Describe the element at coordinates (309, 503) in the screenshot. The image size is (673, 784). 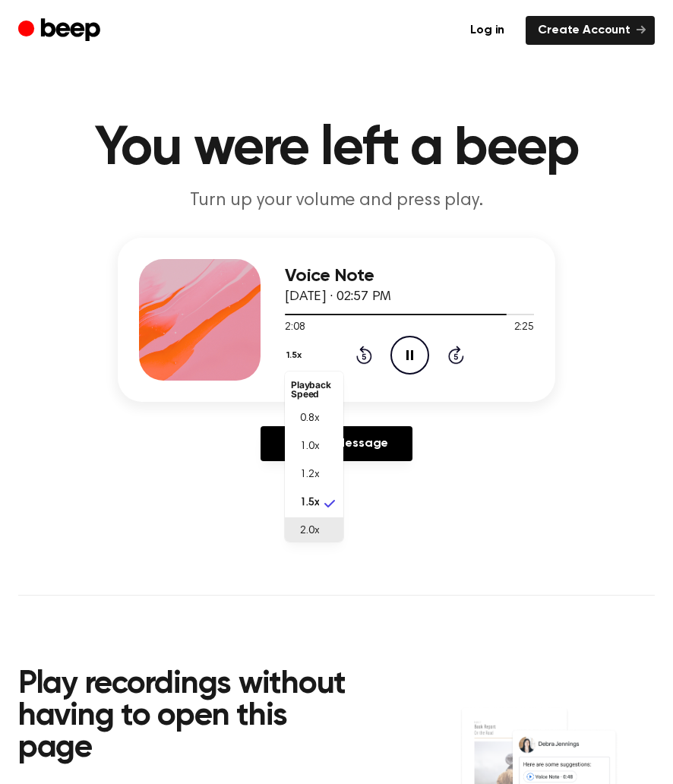
I see `span: 1.5x` at that location.